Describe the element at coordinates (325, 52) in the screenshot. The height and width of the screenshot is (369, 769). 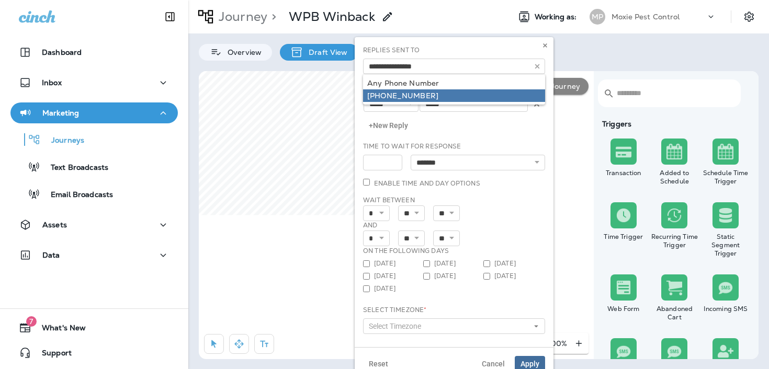
I see `p: Draft View` at that location.